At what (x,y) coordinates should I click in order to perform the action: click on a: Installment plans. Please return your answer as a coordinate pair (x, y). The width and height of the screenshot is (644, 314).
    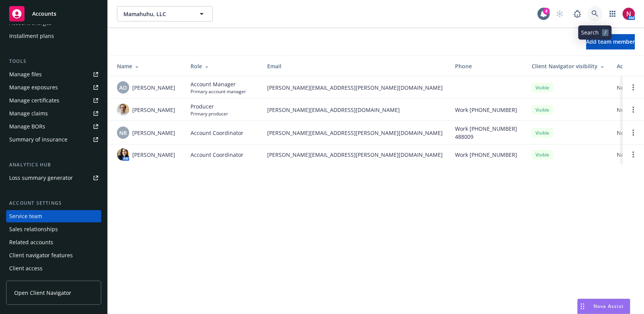
    Looking at the image, I should click on (54, 36).